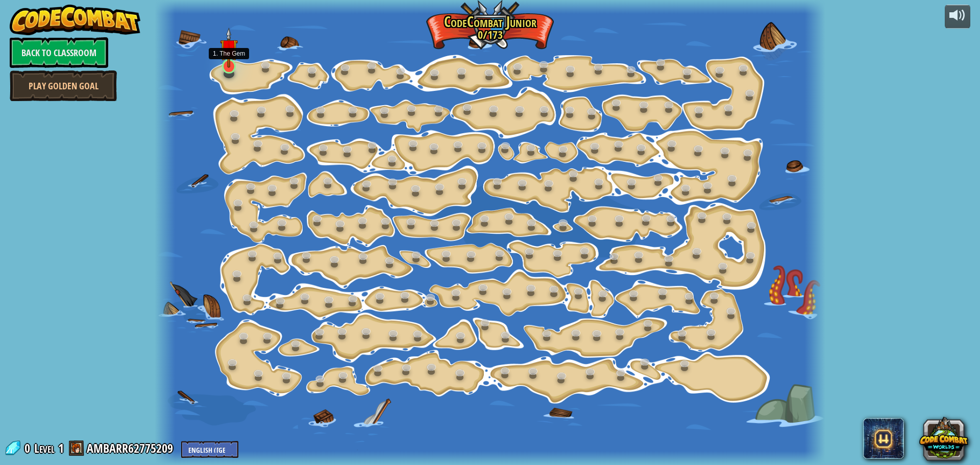 The height and width of the screenshot is (465, 980). What do you see at coordinates (131, 448) in the screenshot?
I see `a: AMBARR62775209` at bounding box center [131, 448].